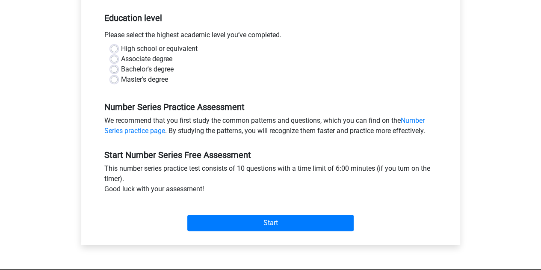 The image size is (541, 270). I want to click on h5: Number Series Practice Assessment, so click(271, 107).